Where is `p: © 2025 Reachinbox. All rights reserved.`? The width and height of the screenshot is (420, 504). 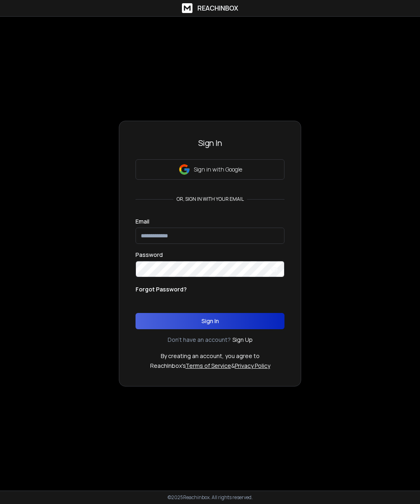
p: © 2025 Reachinbox. All rights reserved. is located at coordinates (210, 497).